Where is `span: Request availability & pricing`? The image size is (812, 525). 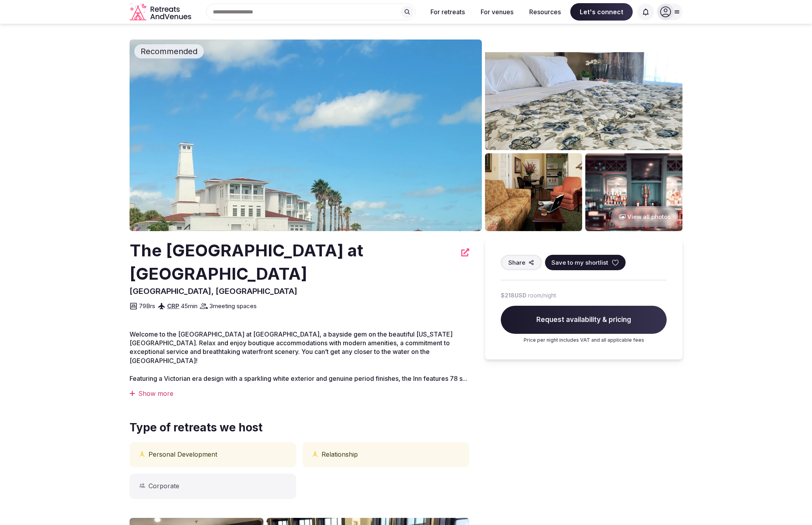 span: Request availability & pricing is located at coordinates (584, 320).